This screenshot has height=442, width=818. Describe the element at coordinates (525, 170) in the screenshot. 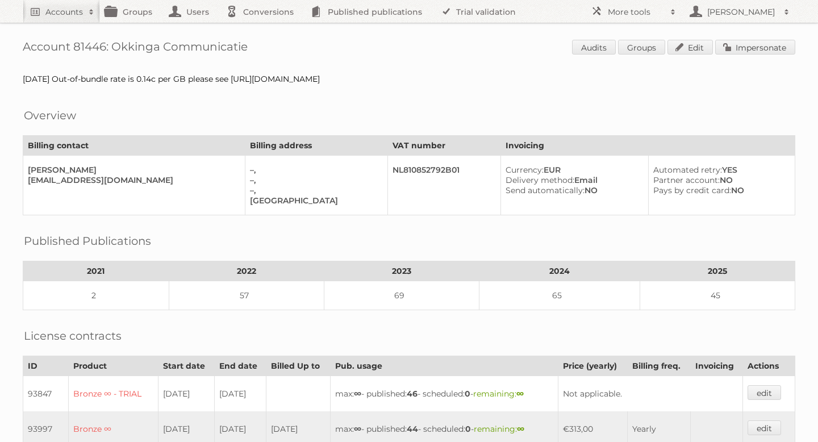

I see `span: Currency:` at that location.